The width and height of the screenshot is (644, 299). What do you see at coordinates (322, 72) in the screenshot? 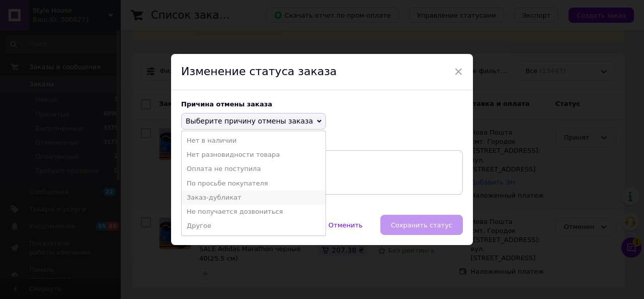
I see `div: Изменение статуса заказа` at bounding box center [322, 72].